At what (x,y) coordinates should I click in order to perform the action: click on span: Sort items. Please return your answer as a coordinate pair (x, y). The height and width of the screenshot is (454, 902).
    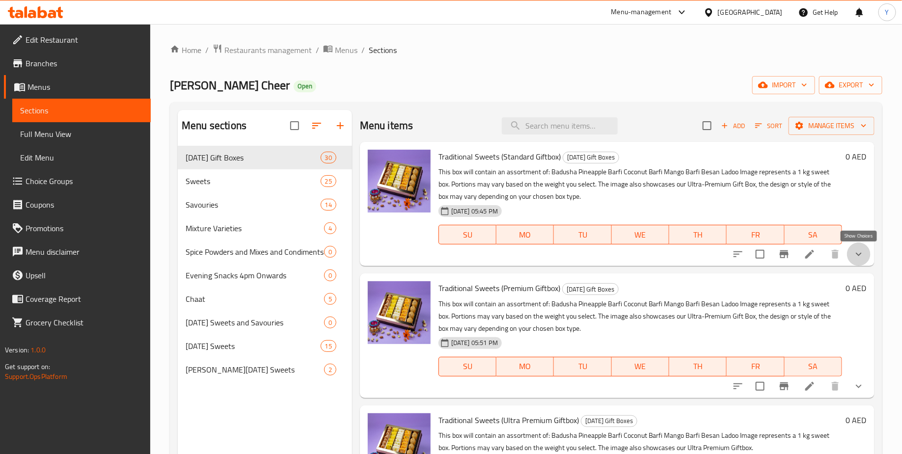
    Looking at the image, I should click on (768, 126).